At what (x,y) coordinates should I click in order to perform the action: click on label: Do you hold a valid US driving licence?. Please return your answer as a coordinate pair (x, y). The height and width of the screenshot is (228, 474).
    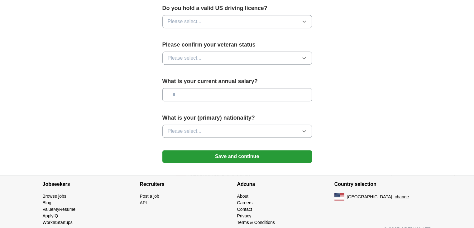
    Looking at the image, I should click on (237, 8).